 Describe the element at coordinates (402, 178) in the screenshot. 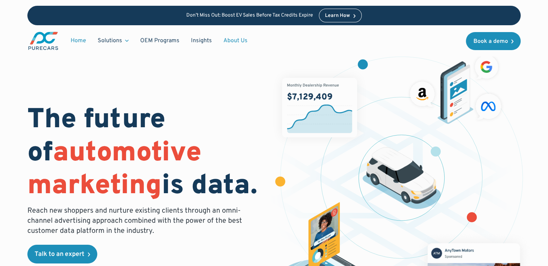

I see `img: illustration of a vehicle` at that location.